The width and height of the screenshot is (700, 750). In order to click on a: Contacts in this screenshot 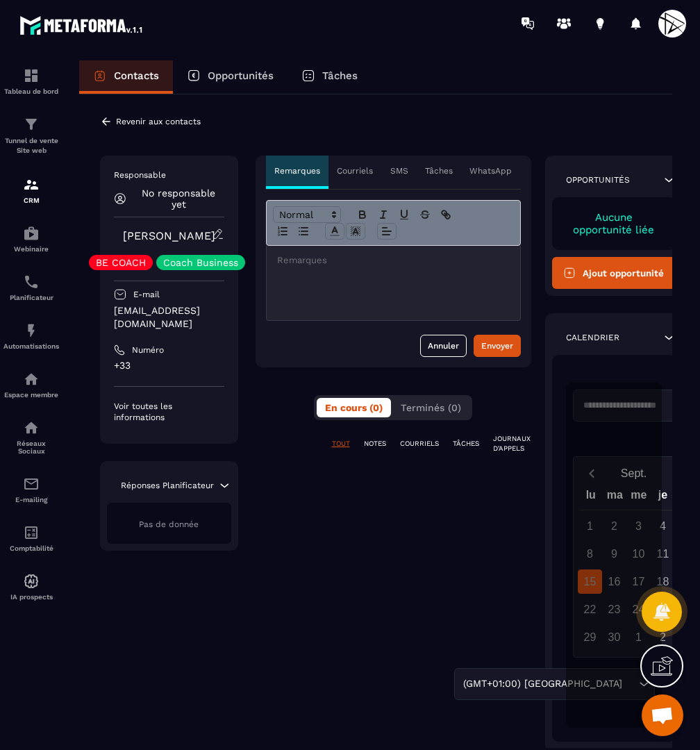, I will do `click(126, 77)`.